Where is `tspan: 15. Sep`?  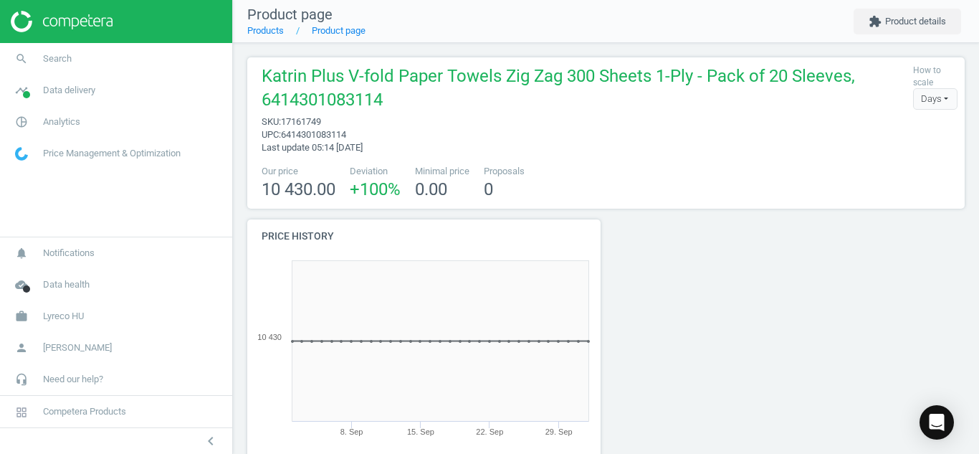 tspan: 15. Sep is located at coordinates (421, 432).